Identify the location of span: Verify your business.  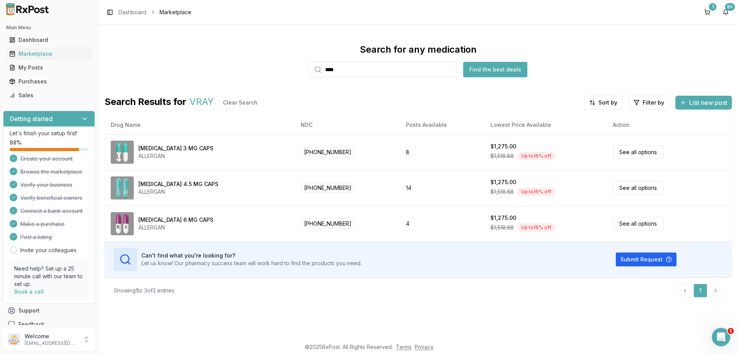
(46, 185).